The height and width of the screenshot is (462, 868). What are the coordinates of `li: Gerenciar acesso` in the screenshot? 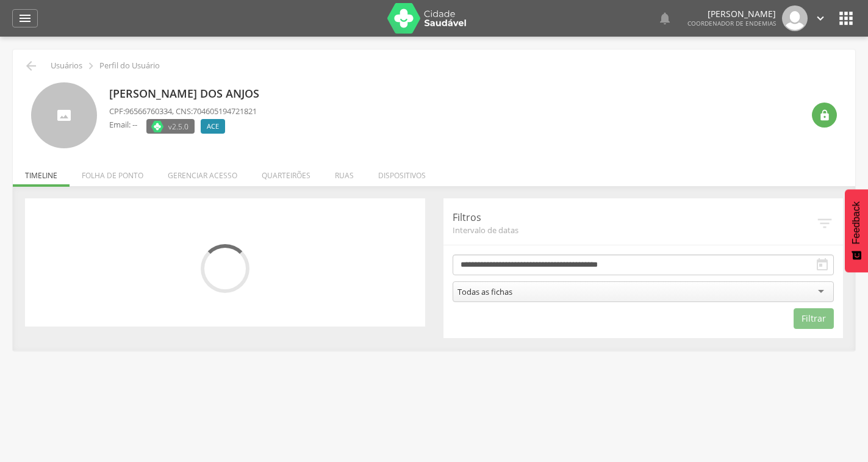 It's located at (203, 172).